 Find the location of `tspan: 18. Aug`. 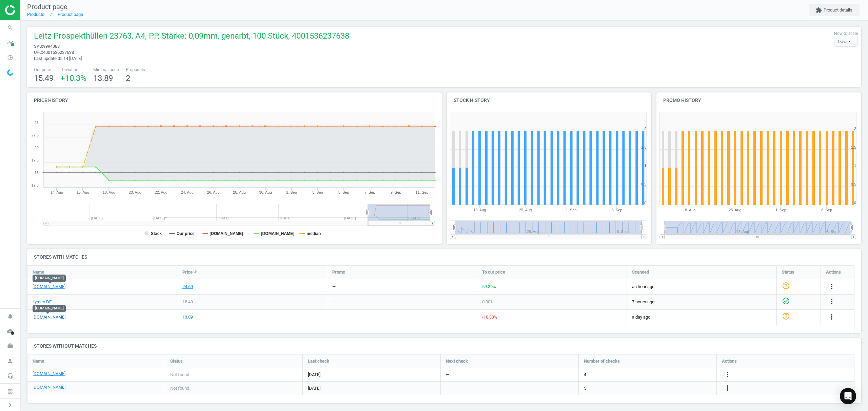

tspan: 18. Aug is located at coordinates (109, 192).